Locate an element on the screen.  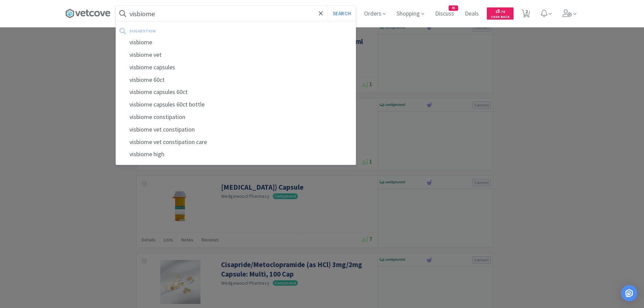
span: Cash Back is located at coordinates (500, 17).